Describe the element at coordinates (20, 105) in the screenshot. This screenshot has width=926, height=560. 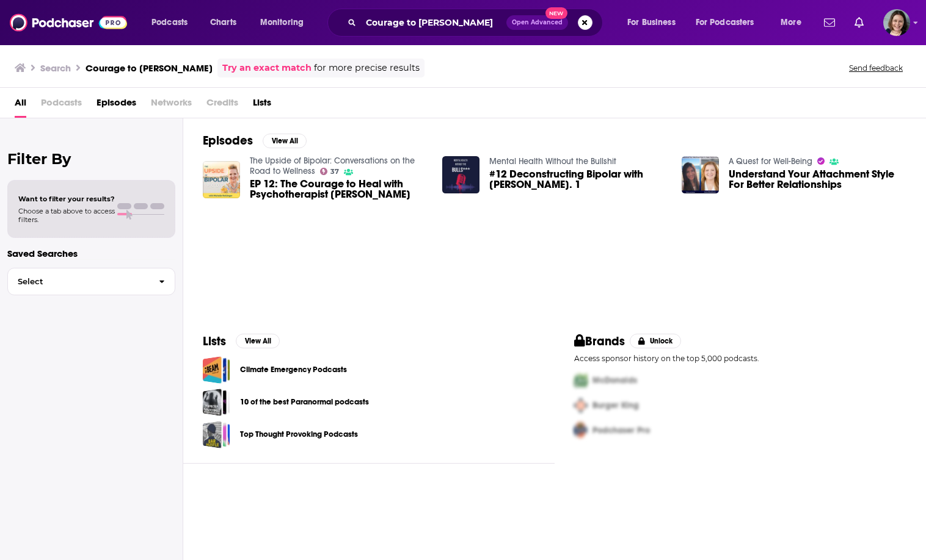
I see `span: All` at that location.